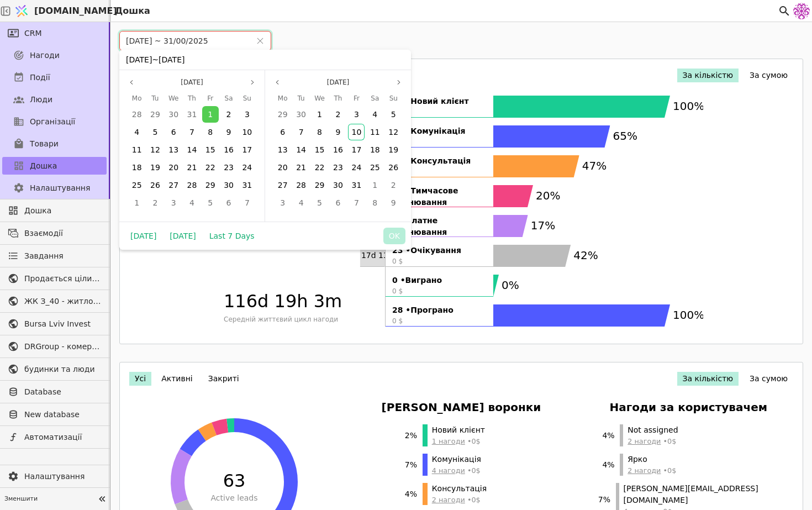  What do you see at coordinates (283, 203) in the screenshot?
I see `span: 3` at bounding box center [283, 203].